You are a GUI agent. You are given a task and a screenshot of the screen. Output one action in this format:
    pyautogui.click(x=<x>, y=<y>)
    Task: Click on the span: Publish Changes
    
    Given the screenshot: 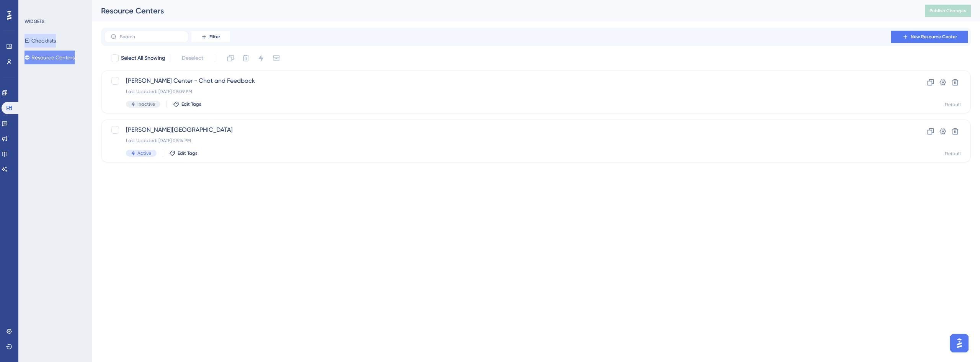 What is the action you would take?
    pyautogui.click(x=948, y=10)
    